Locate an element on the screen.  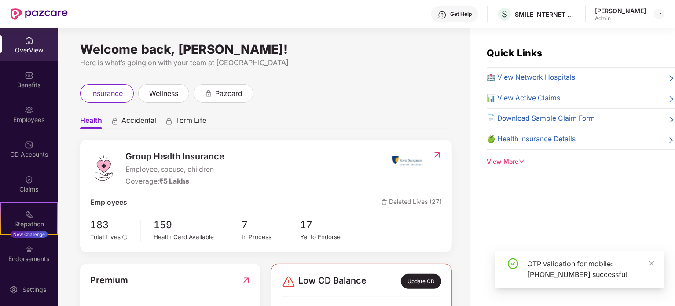
img: logo is located at coordinates (103, 168).